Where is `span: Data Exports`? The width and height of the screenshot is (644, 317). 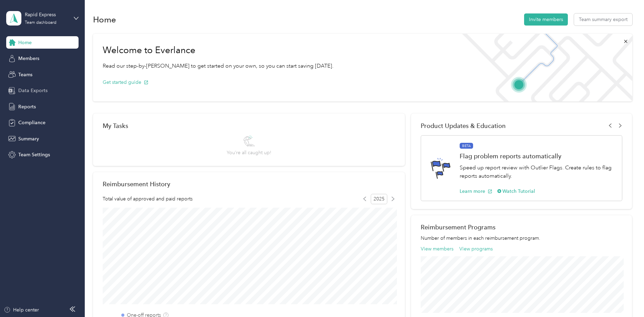 span: Data Exports is located at coordinates (33, 90).